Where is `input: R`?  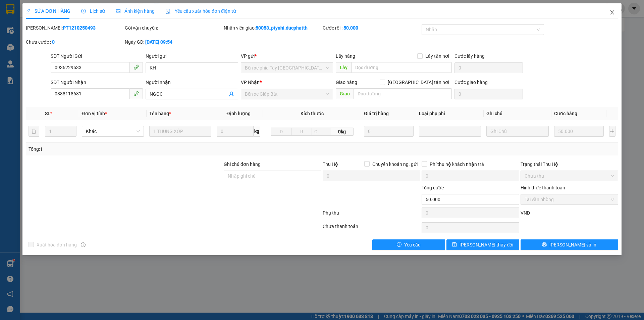 input: R is located at coordinates (302, 131).